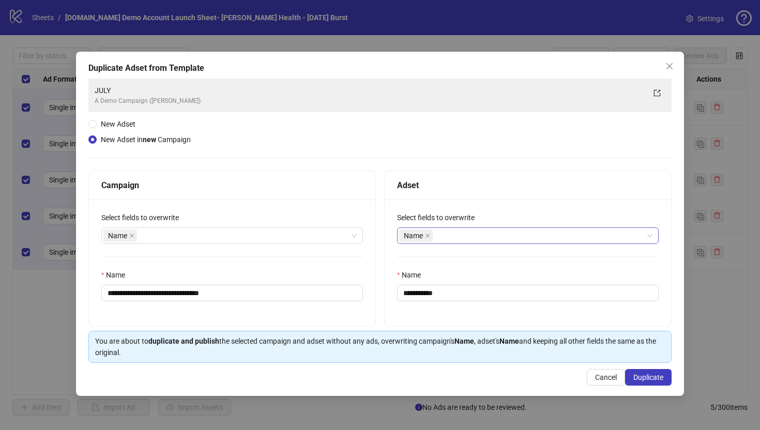  What do you see at coordinates (648, 377) in the screenshot?
I see `span: Duplicate` at bounding box center [648, 377].